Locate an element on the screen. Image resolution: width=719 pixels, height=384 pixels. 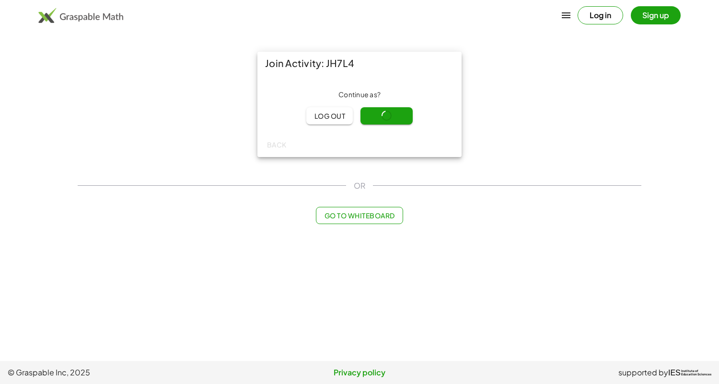
span: supported by is located at coordinates (643, 373).